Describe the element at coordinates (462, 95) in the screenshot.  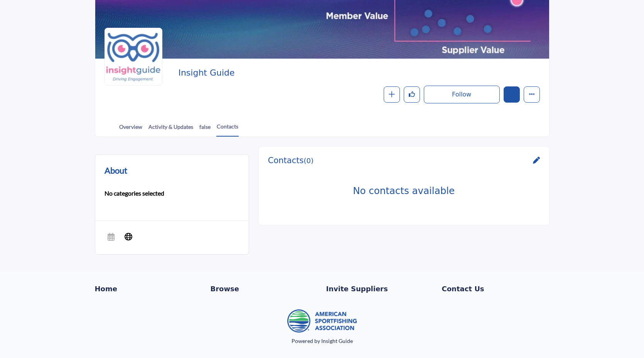
I see `button: Follow` at that location.